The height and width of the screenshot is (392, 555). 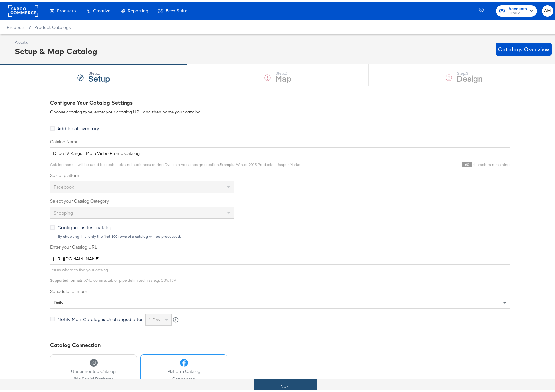 I want to click on span: Unconnected Catalog, so click(x=94, y=370).